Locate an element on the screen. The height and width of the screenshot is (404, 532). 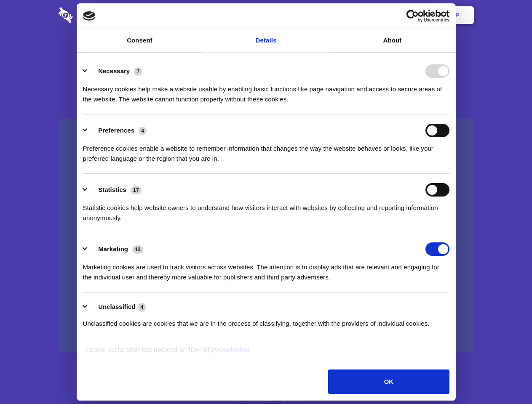
div: Necessary cookies help make a website usable by enabling basic functions like page navigation and... is located at coordinates (266, 91).